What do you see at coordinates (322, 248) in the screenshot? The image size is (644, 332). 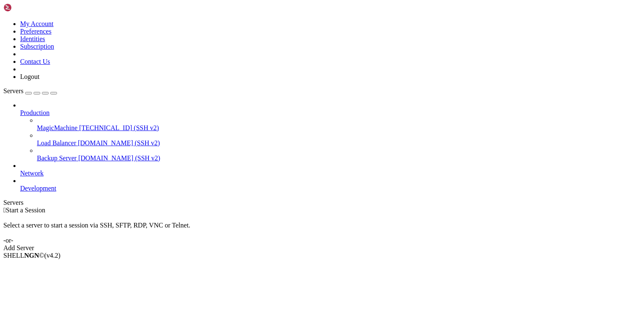 I see `div: Add Server` at bounding box center [322, 248].